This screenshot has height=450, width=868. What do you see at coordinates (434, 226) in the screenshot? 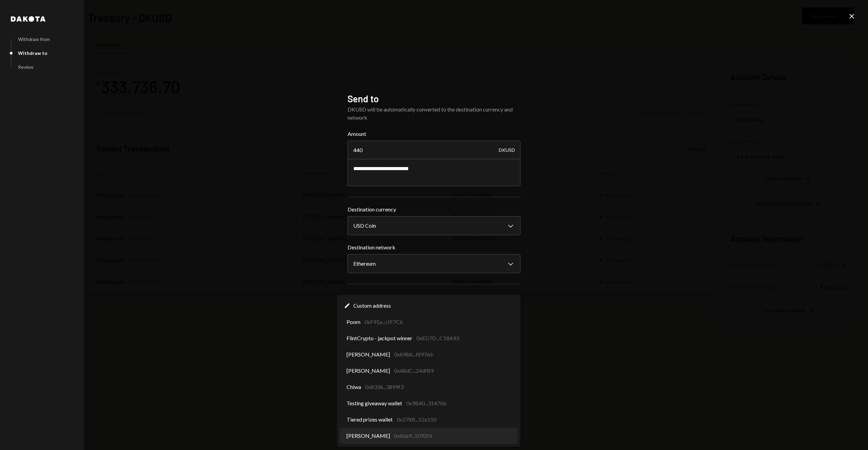
I see `button: Destination currency` at bounding box center [434, 226].